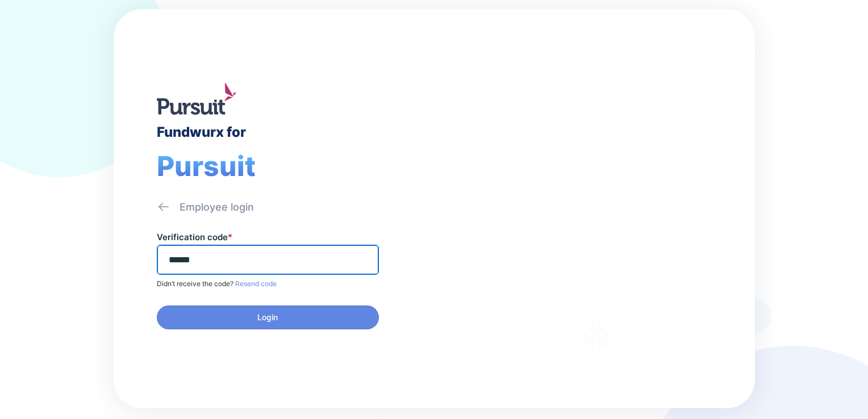  Describe the element at coordinates (195, 284) in the screenshot. I see `span: Didn’t receive the code?` at that location.